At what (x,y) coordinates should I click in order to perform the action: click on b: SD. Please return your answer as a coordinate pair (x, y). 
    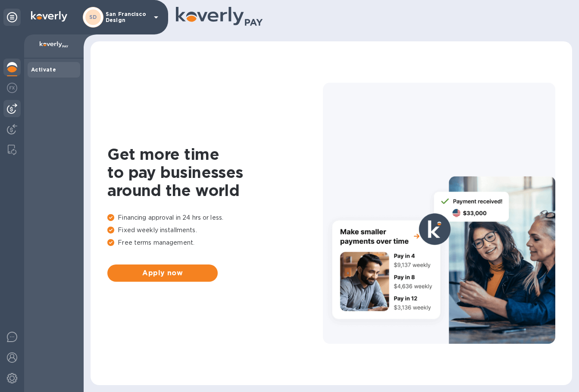
    Looking at the image, I should click on (93, 17).